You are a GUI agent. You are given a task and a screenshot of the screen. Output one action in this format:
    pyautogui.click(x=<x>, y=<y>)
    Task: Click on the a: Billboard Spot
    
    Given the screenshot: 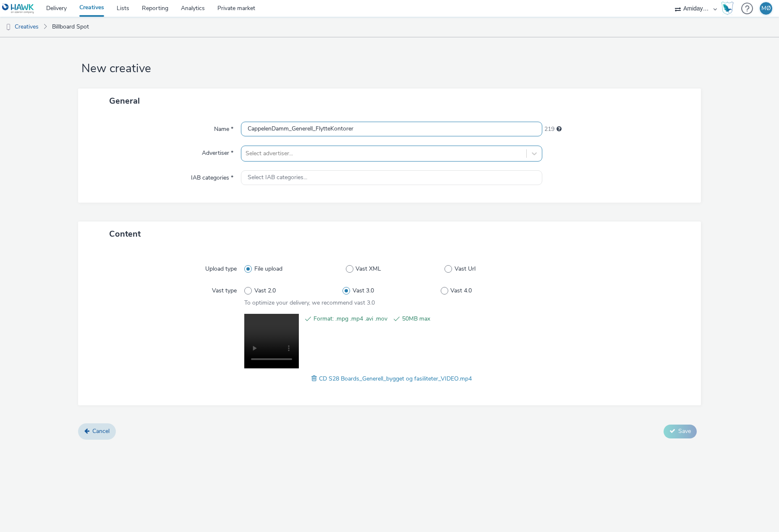 What is the action you would take?
    pyautogui.click(x=70, y=27)
    